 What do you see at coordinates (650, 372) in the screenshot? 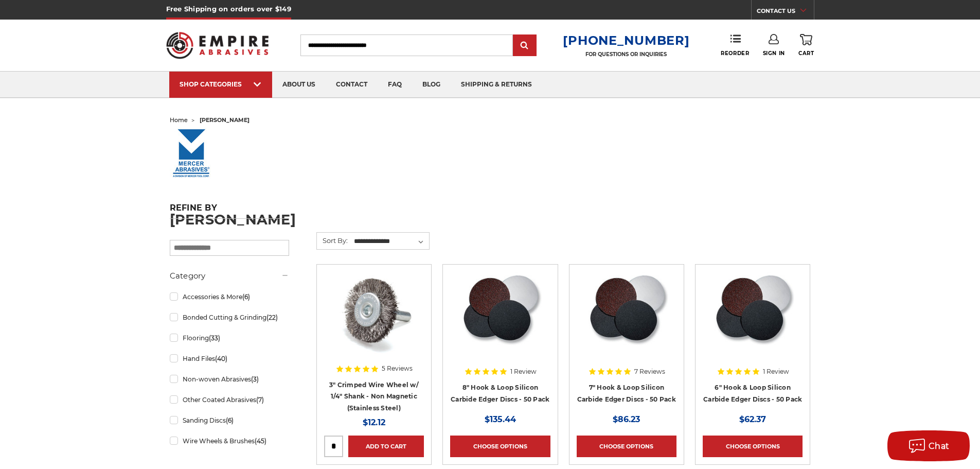
I see `span: 7 Reviews` at bounding box center [650, 372].